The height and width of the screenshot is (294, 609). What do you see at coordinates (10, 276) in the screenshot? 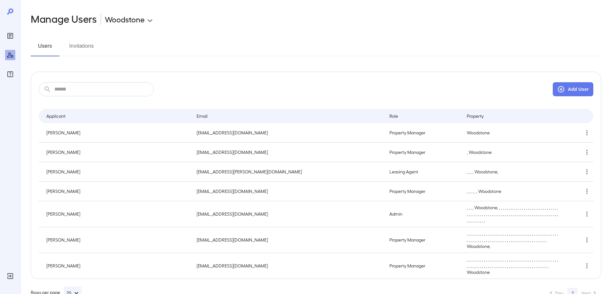
I see `div: Log Out` at bounding box center [10, 276].